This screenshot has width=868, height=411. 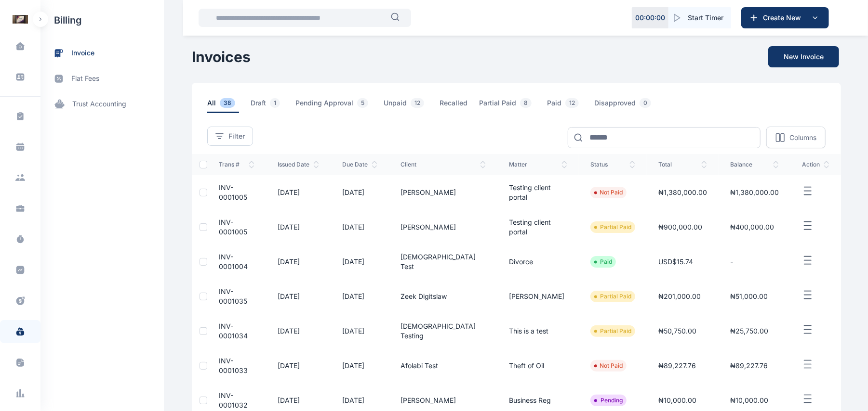 What do you see at coordinates (100, 104) in the screenshot?
I see `span: trust accounting` at bounding box center [100, 104].